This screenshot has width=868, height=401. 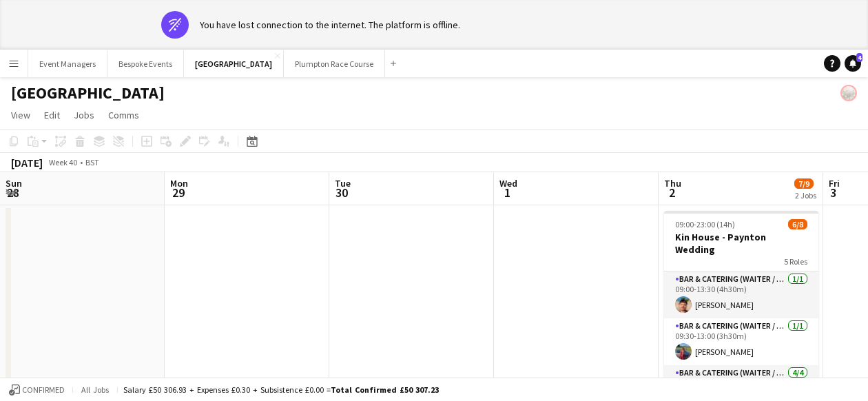 I want to click on span: 4, so click(x=859, y=57).